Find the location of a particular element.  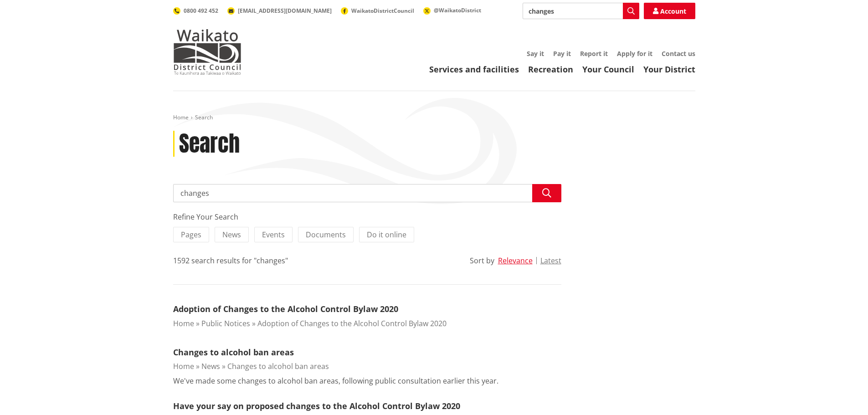

span: Pages is located at coordinates (191, 235).